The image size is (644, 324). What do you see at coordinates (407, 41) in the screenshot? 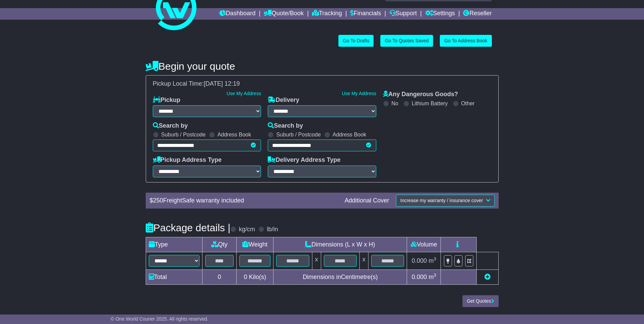
I see `a: Go To Quotes Saved` at bounding box center [407, 41].